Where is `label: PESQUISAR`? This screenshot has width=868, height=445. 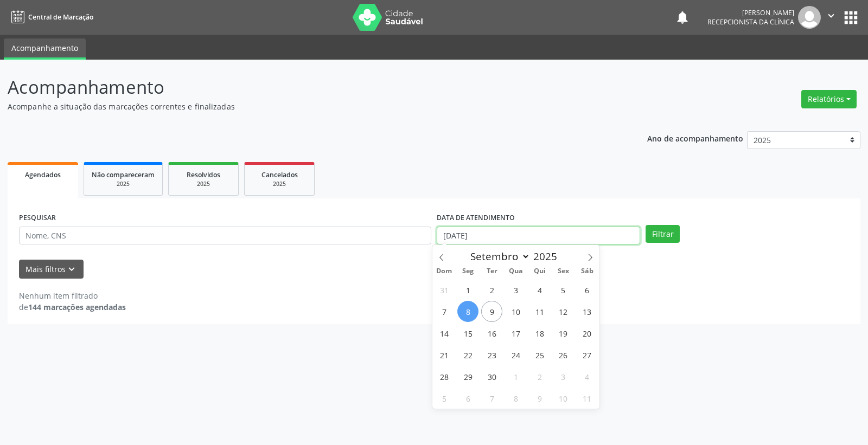
label: PESQUISAR is located at coordinates (38, 218).